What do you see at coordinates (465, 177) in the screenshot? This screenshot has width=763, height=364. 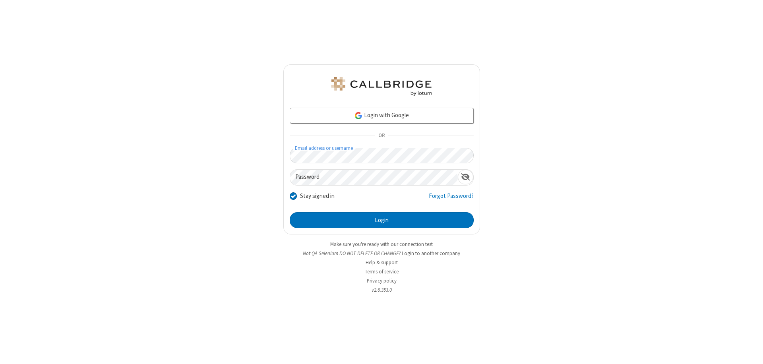 I see `div: Show password` at bounding box center [465, 177].